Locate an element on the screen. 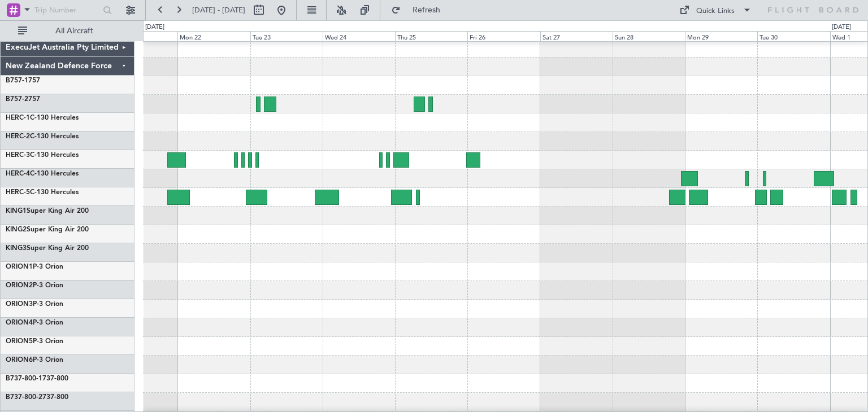  span: ORION4 is located at coordinates (19, 323).